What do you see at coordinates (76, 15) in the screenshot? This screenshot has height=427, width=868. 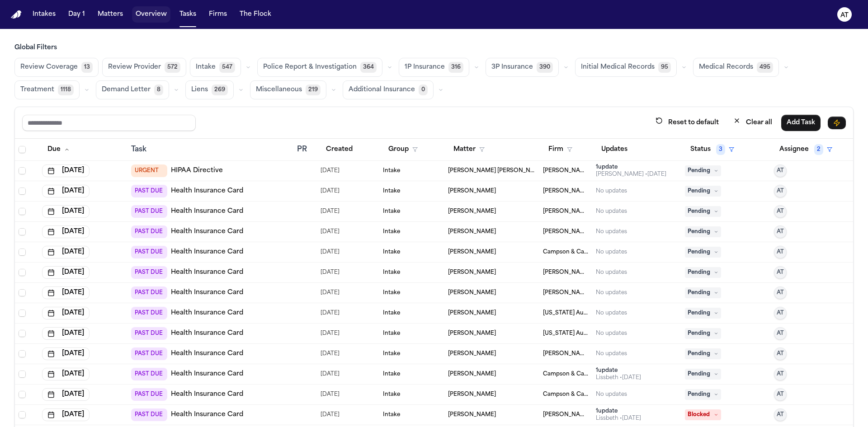 I see `a: Day 1` at bounding box center [76, 15].